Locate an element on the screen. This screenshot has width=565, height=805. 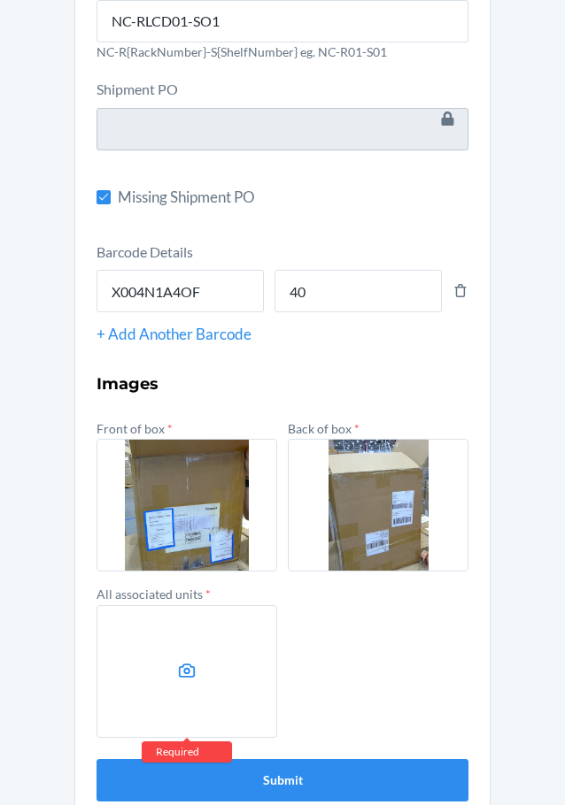
label: All associated units is located at coordinates (153, 594).